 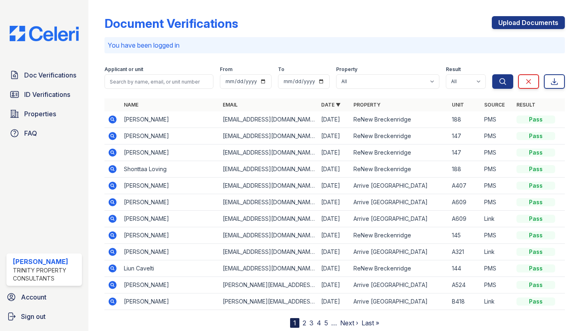 I want to click on p: You have been logged in, so click(x=335, y=45).